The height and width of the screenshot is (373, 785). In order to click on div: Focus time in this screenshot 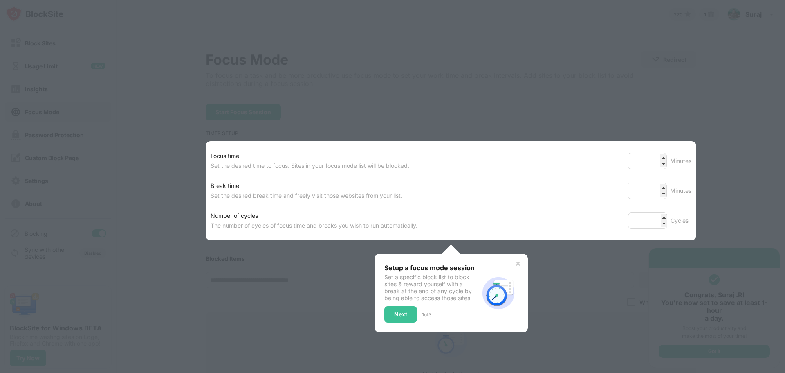, I will do `click(310, 156)`.